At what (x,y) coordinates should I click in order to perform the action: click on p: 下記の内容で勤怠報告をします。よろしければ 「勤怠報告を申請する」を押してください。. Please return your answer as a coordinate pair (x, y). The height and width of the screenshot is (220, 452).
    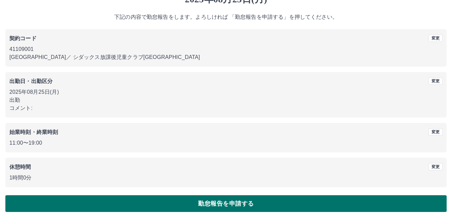
    Looking at the image, I should click on (226, 17).